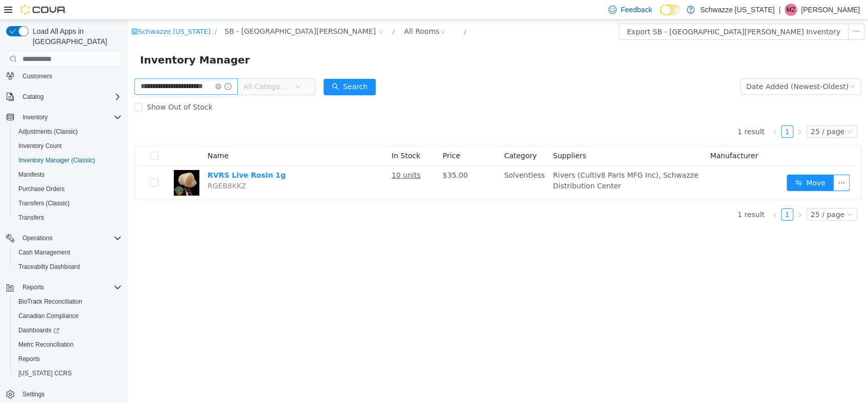 This screenshot has width=868, height=403. Describe the element at coordinates (68, 131) in the screenshot. I see `button: Adjustments (Classic)` at that location.